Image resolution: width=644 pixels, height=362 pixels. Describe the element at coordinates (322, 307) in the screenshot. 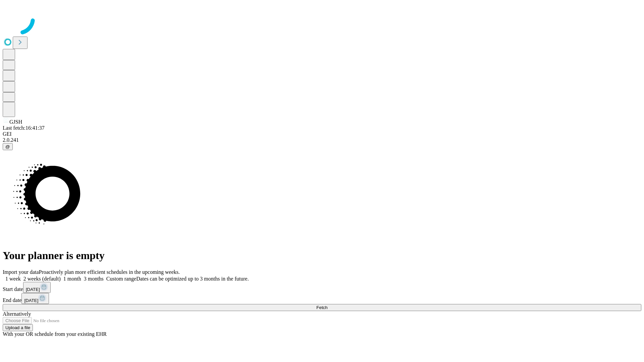

I see `button: Fetch` at that location.